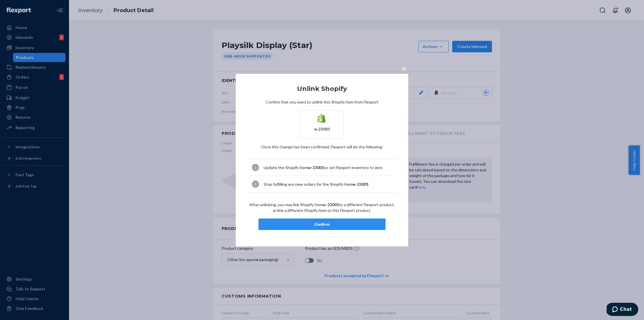 This screenshot has width=644, height=320. I want to click on p: After unlinking, you may link Shopify item to a different Flexport product, or link a different S..., so click(322, 207).